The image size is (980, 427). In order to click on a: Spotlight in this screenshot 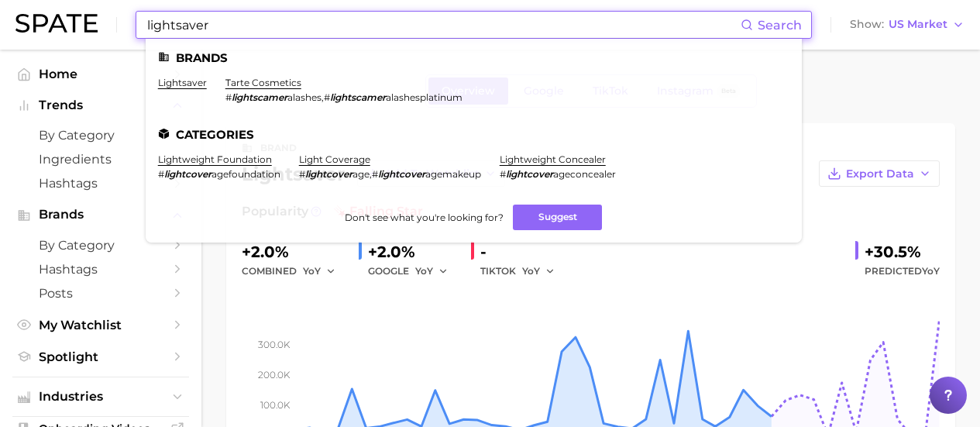, I will do `click(101, 357)`.